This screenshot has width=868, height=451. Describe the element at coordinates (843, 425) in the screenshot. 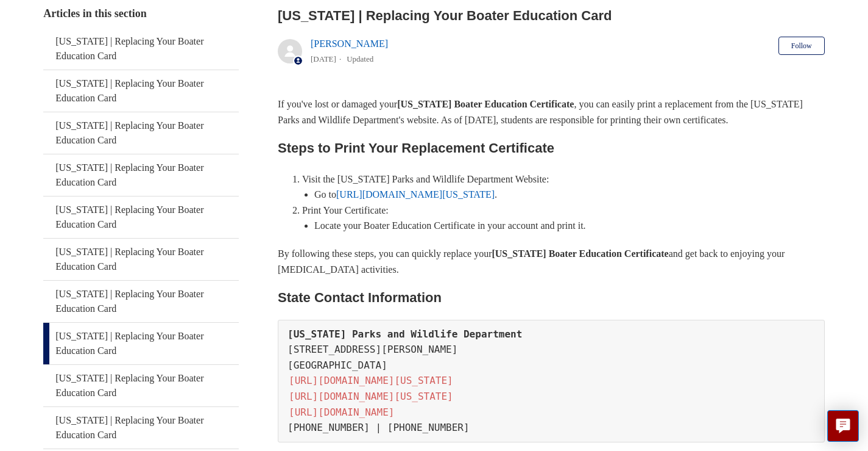

I see `div: Live chat` at that location.